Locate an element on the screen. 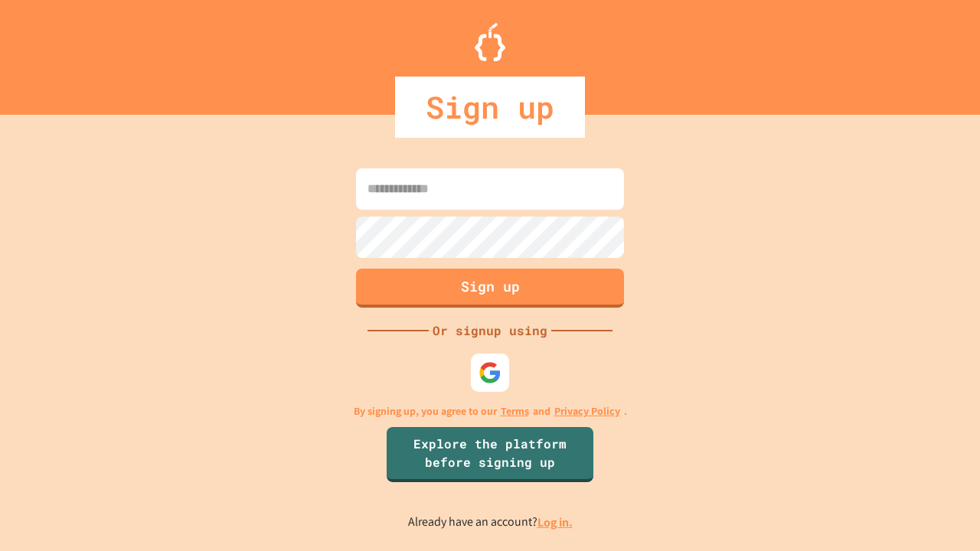  div: Sign up is located at coordinates (490, 107).